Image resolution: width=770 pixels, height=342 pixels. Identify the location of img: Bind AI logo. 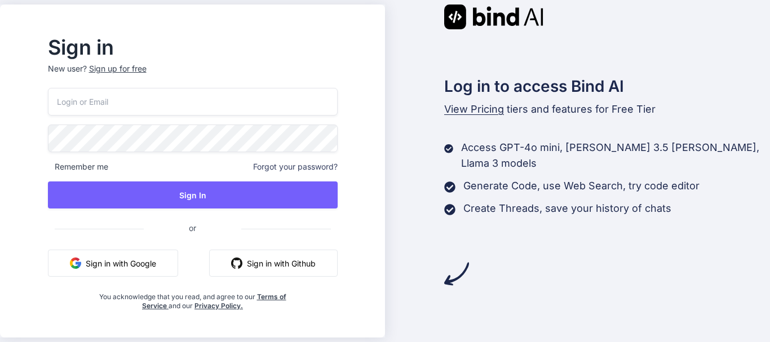
(494, 17).